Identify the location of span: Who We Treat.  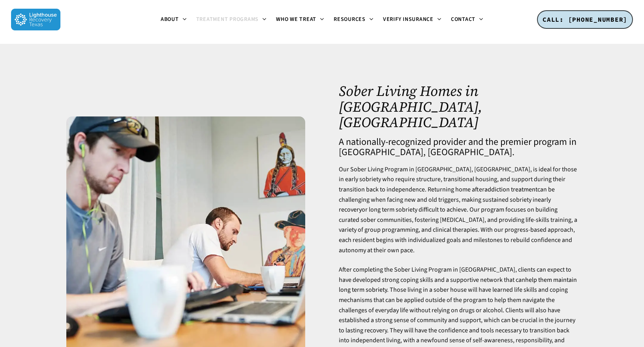
(296, 19).